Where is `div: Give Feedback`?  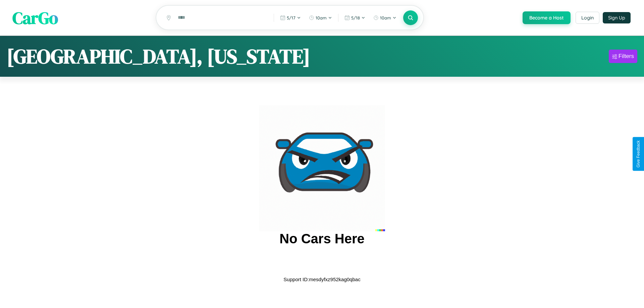 div: Give Feedback is located at coordinates (639, 154).